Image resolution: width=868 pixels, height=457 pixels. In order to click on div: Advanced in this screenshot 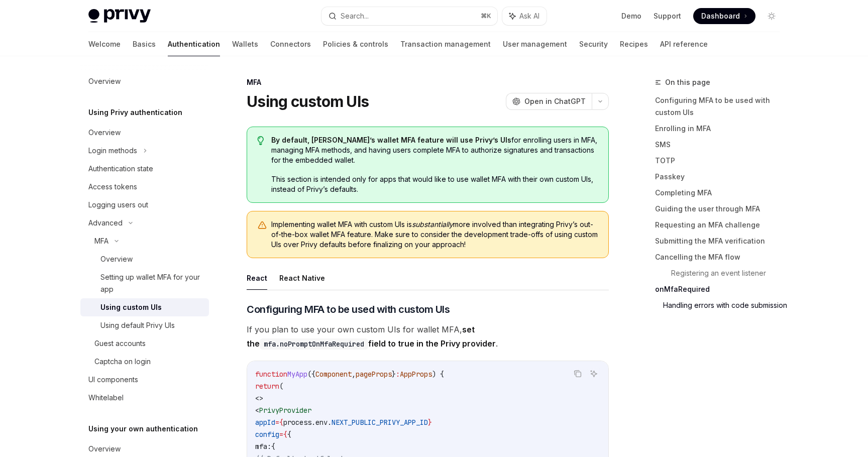, I will do `click(106, 223)`.